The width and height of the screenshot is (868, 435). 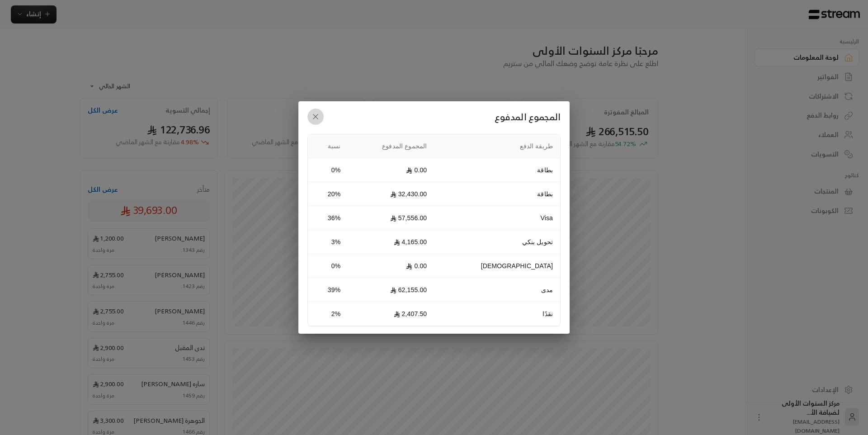 I want to click on td: 2%, so click(x=328, y=314).